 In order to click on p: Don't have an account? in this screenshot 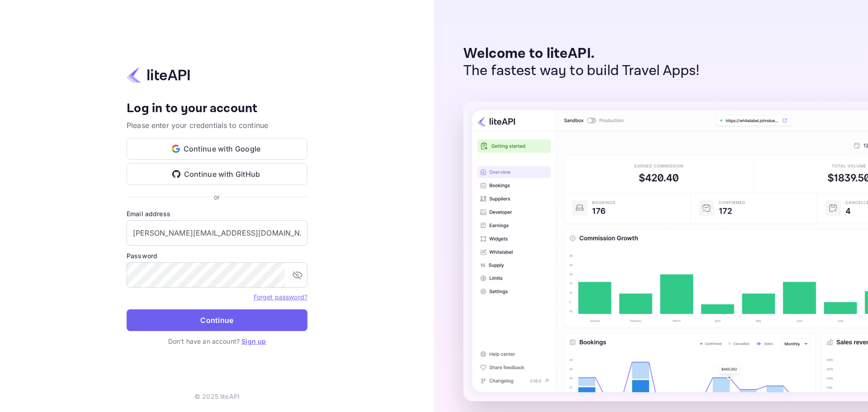, I will do `click(217, 341)`.